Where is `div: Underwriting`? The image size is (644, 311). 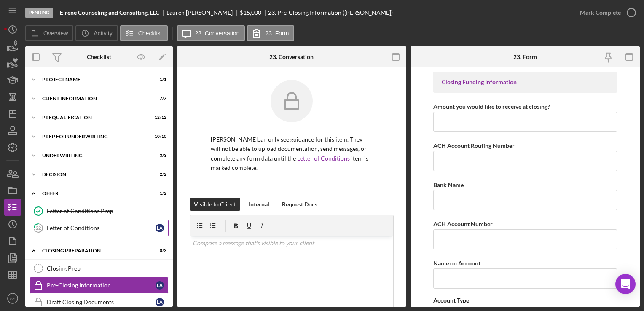 div: Underwriting is located at coordinates (93, 156).